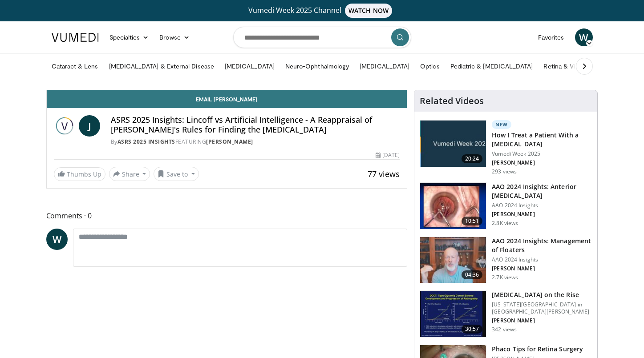 The width and height of the screenshot is (644, 358). What do you see at coordinates (472, 159) in the screenshot?
I see `span: 20:24` at bounding box center [472, 159].